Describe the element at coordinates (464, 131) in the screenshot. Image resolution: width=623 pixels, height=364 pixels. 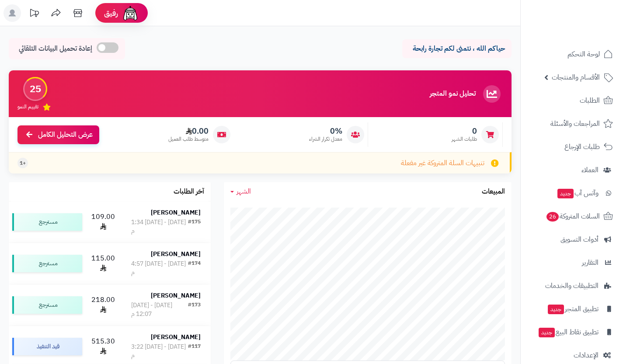
I see `span: 0` at that location.